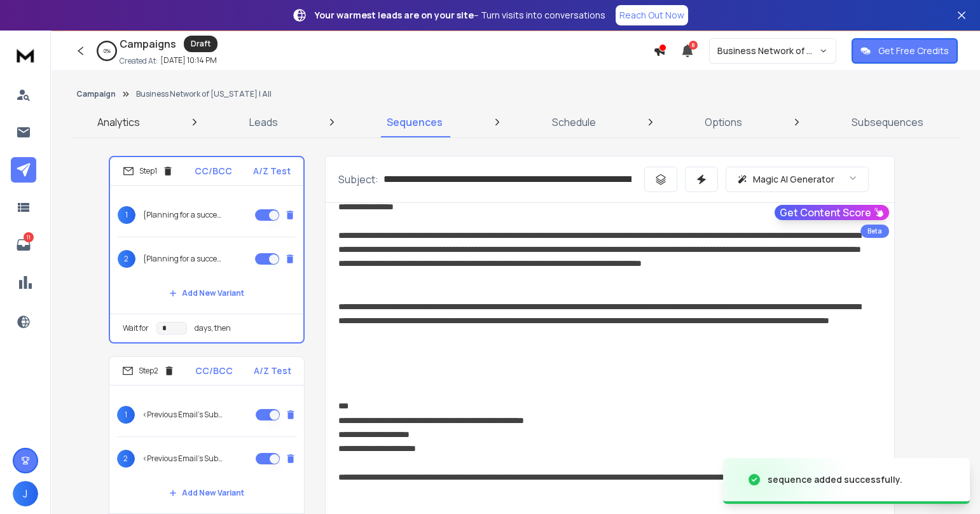  Describe the element at coordinates (395, 15) in the screenshot. I see `strong: Your warmest leads are on your site` at that location.